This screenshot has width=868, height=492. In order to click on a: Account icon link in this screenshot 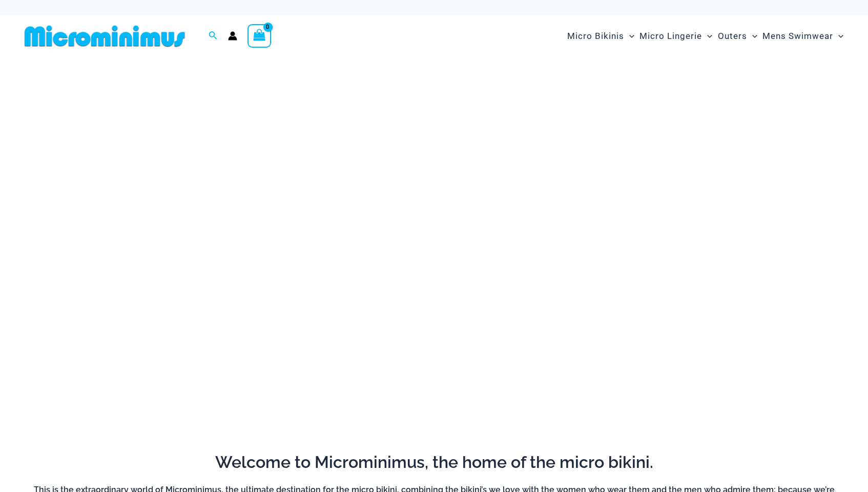, I will do `click(233, 36)`.